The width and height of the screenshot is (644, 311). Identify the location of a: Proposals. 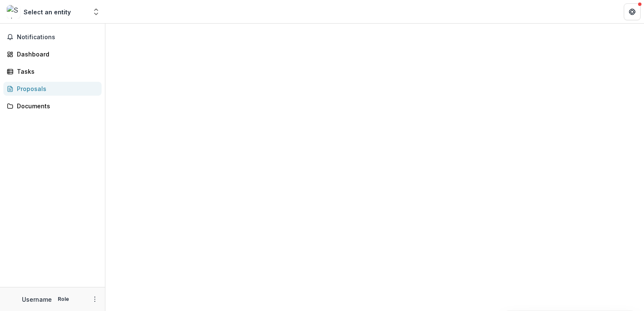
(53, 88).